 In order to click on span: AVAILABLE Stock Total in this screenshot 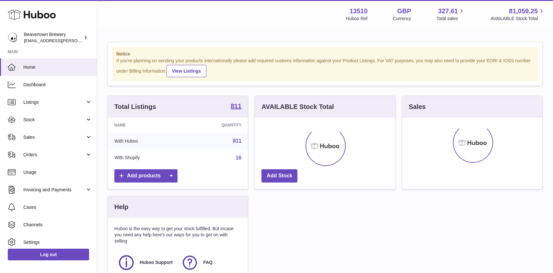, I will do `click(518, 18)`.